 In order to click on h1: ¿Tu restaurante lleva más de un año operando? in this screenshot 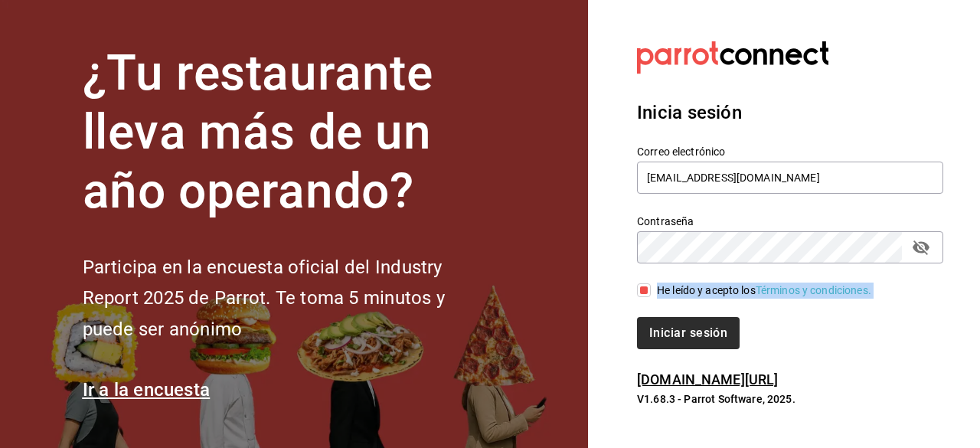, I will do `click(290, 132)`.